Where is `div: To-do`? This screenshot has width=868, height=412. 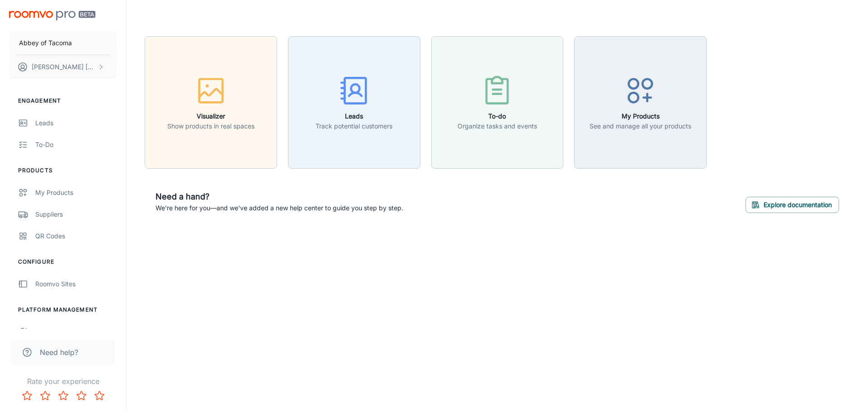 div: To-do is located at coordinates (76, 144).